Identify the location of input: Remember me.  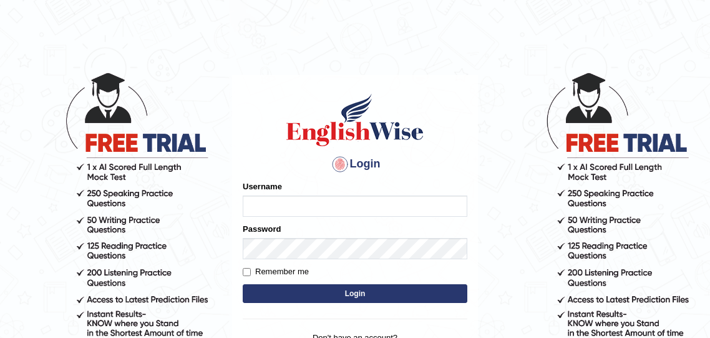
(246, 271).